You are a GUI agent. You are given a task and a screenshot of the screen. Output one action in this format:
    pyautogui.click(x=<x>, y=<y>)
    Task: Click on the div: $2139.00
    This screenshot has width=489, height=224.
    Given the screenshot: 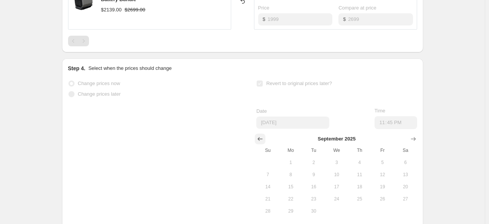 What is the action you would take?
    pyautogui.click(x=111, y=10)
    